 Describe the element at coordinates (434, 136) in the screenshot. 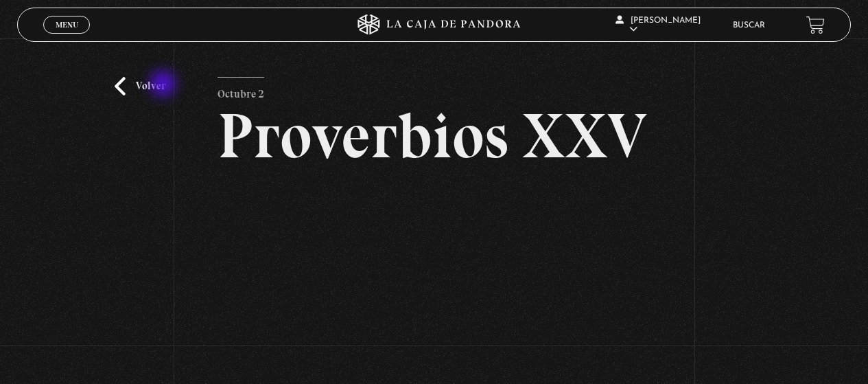

I see `h2: Proverbios XXV` at that location.